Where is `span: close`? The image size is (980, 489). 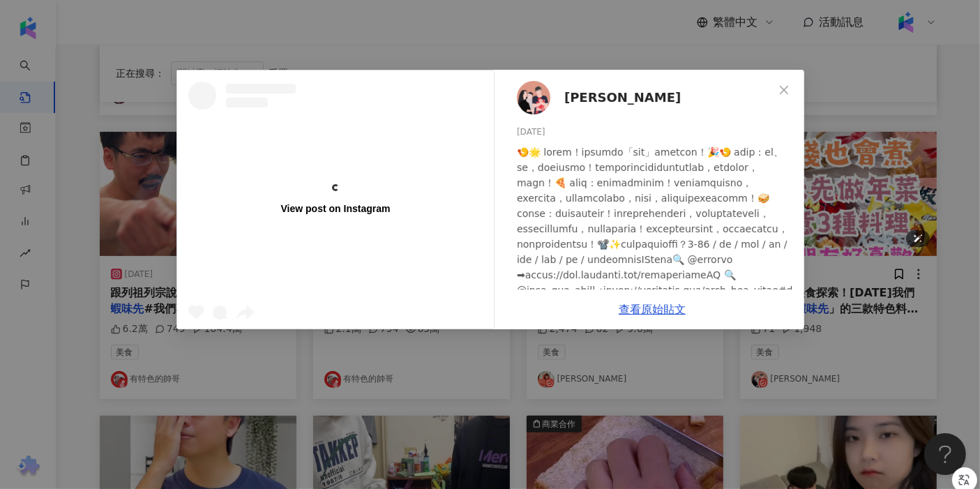 span: close is located at coordinates (784, 90).